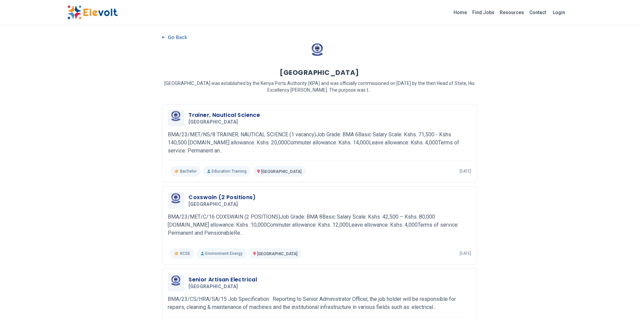 The width and height of the screenshot is (639, 320). Describe the element at coordinates (484, 12) in the screenshot. I see `a: Find Jobs` at that location.